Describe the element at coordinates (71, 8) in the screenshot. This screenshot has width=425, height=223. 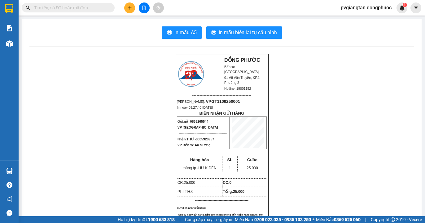
I see `input: Tìm tên, số ĐT hoặc mã đơn` at that location.